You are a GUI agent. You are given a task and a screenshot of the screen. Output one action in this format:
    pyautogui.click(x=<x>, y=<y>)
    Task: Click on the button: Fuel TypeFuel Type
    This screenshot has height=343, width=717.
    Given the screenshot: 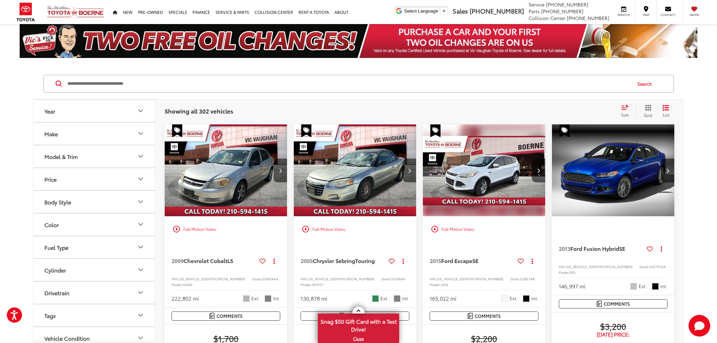 What is the action you would take?
    pyautogui.click(x=95, y=247)
    